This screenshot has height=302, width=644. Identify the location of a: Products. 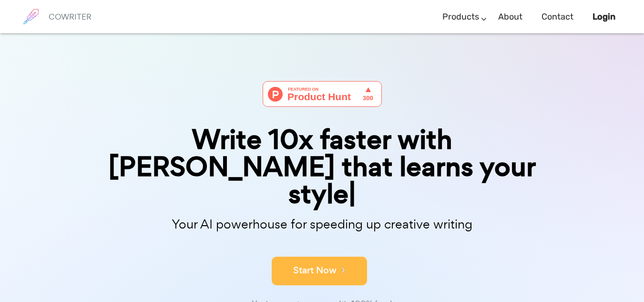
(460, 17).